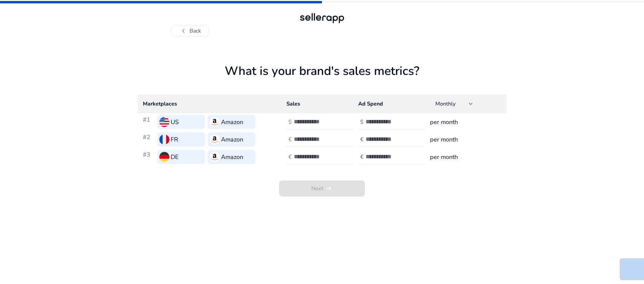 The height and width of the screenshot is (284, 644). Describe the element at coordinates (149, 122) in the screenshot. I see `h3: #1` at that location.